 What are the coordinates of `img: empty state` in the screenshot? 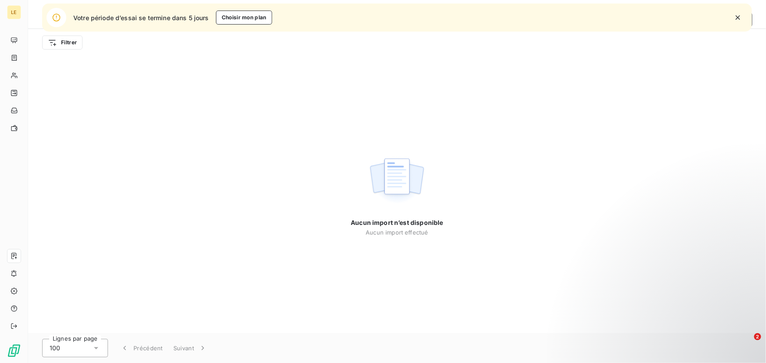 It's located at (397, 181).